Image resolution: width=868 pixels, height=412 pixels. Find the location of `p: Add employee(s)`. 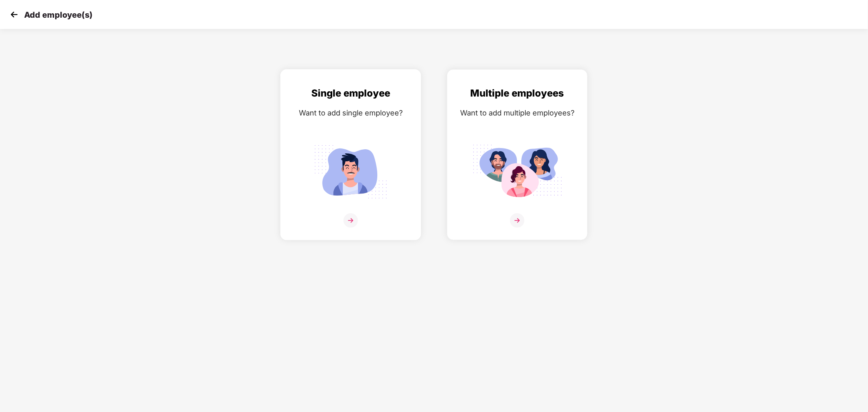

p: Add employee(s) is located at coordinates (58, 15).